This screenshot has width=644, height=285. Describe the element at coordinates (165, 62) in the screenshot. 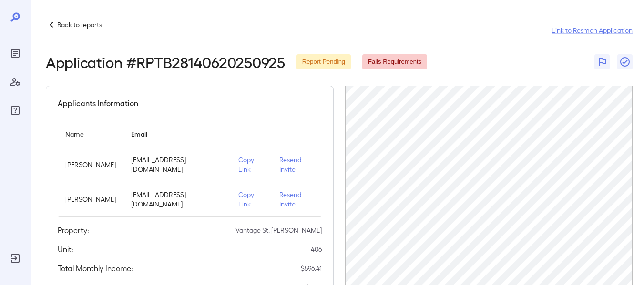

I see `h2: Application # RPTB28140620250925` at that location.